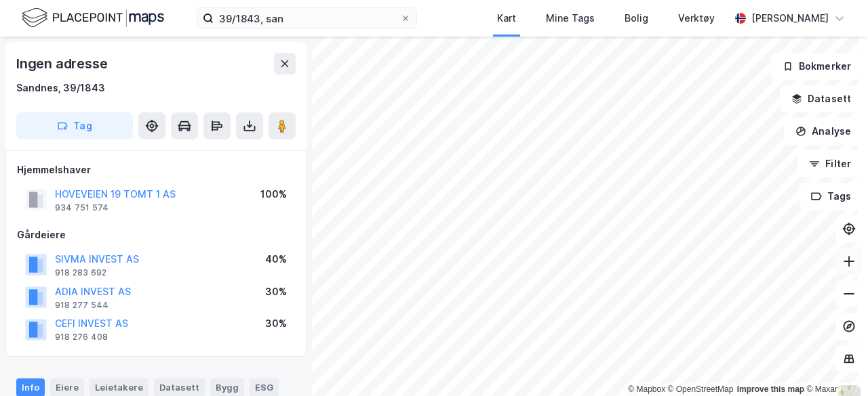 This screenshot has width=868, height=396. Describe the element at coordinates (31, 388) in the screenshot. I see `div: Info` at that location.